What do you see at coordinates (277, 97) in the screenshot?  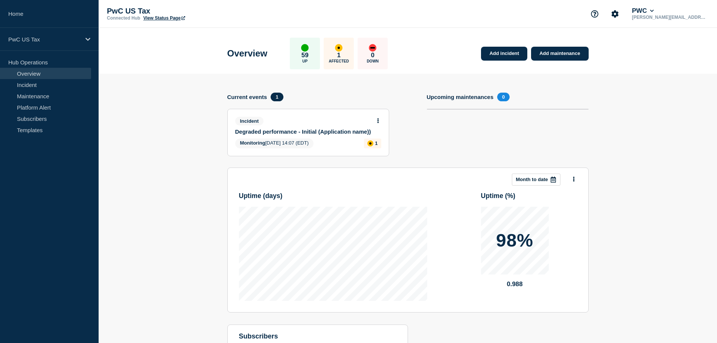 I see `span: 1` at bounding box center [277, 97].